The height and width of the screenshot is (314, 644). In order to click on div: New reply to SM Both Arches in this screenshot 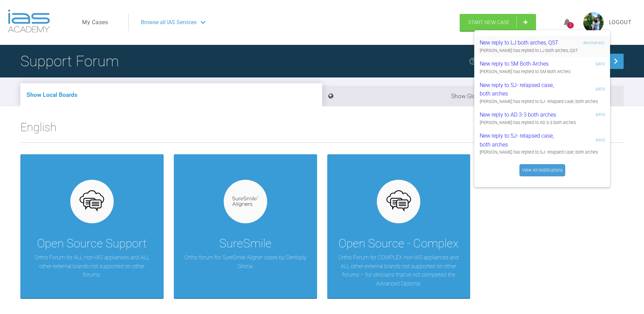, I will do `click(520, 64)`.